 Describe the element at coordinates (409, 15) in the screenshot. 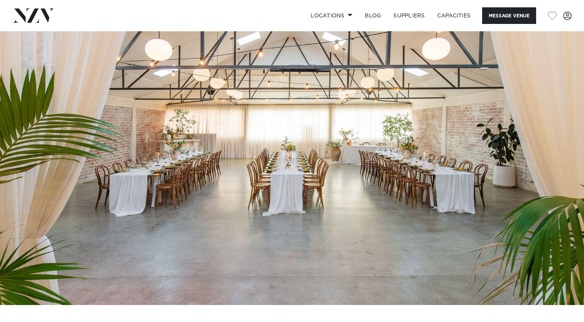

I see `a: SUPPLIERS` at that location.